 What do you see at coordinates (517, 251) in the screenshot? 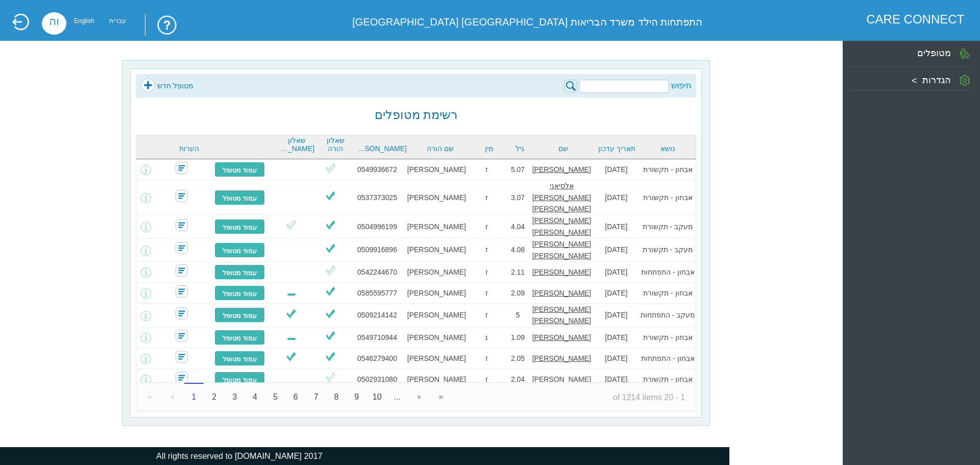
I see `td: 4.08` at bounding box center [517, 251].